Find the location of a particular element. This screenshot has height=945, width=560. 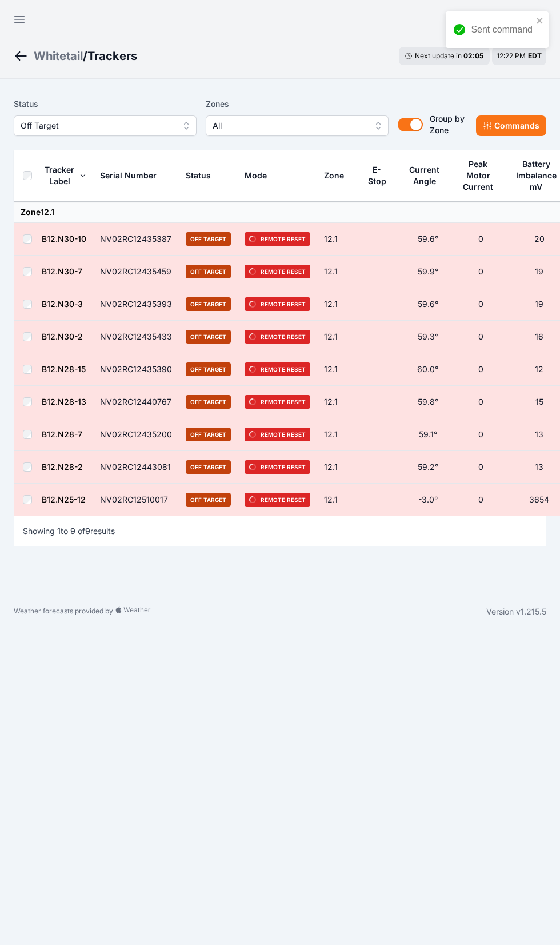

td: NV02RC12435390 is located at coordinates (136, 369).